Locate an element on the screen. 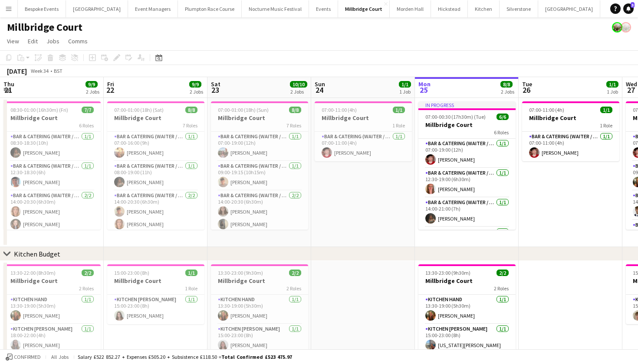 This screenshot has height=364, width=638. button: Events is located at coordinates (324, 9).